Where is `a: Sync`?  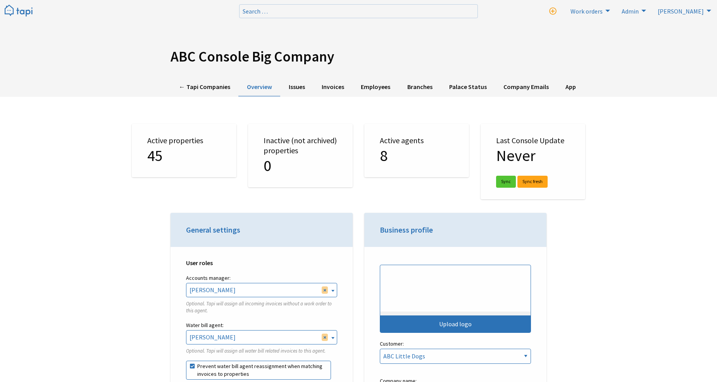
a: Sync is located at coordinates (506, 182).